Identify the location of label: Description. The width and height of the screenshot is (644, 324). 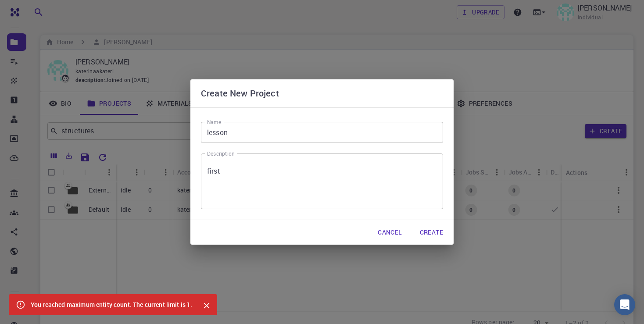
(221, 154).